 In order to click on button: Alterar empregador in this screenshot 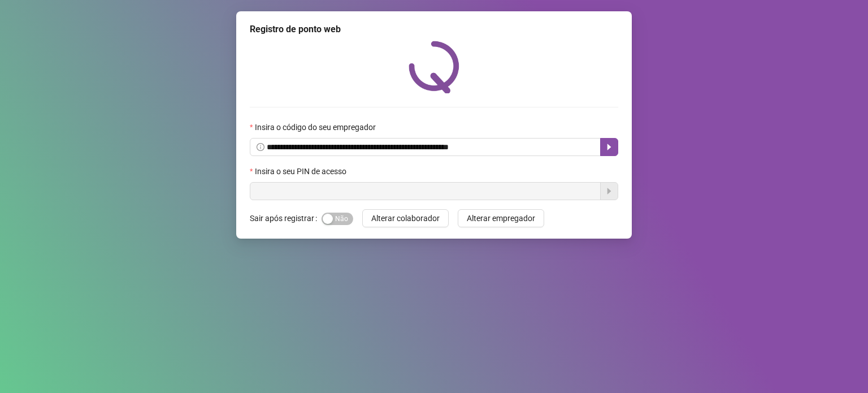, I will do `click(501, 219)`.